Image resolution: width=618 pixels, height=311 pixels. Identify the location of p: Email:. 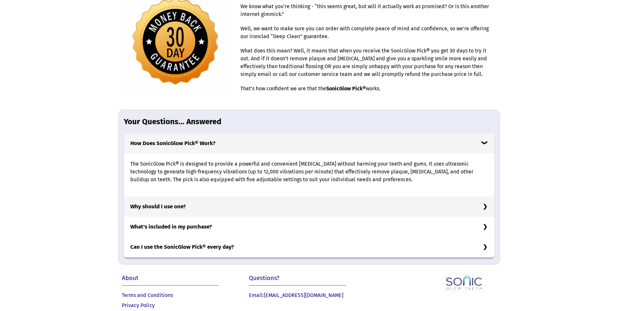
(309, 297).